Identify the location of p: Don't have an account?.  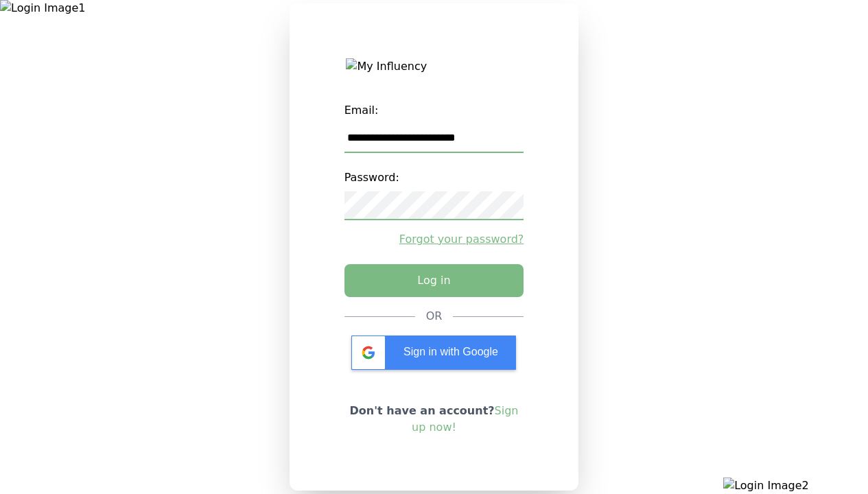
(434, 419).